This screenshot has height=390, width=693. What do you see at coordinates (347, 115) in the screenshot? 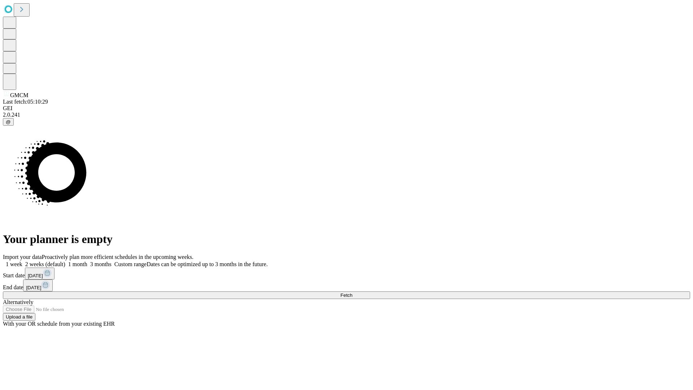
I see `div: 2.0.241` at bounding box center [347, 115].